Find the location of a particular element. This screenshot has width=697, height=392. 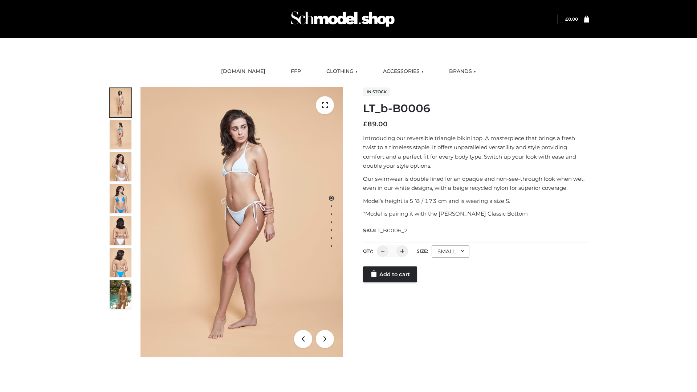

p: Introducing our reversible triangle bikini top. A masterpiece that brings a fresh twist to a time... is located at coordinates (476, 152).